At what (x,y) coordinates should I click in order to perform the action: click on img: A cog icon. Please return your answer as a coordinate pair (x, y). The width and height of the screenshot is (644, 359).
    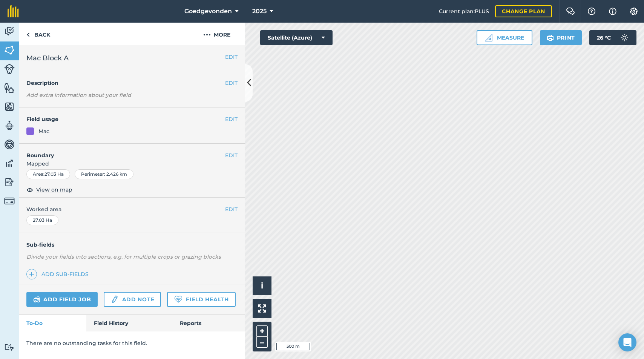
    Looking at the image, I should click on (634, 11).